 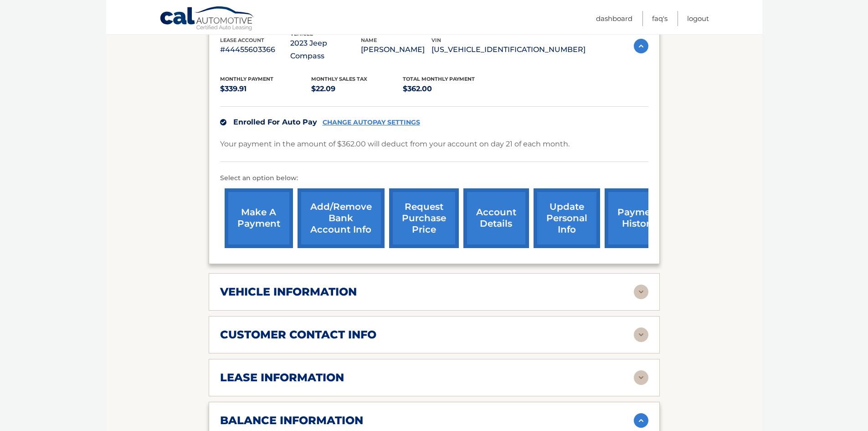 I want to click on a: make a payment, so click(x=259, y=217).